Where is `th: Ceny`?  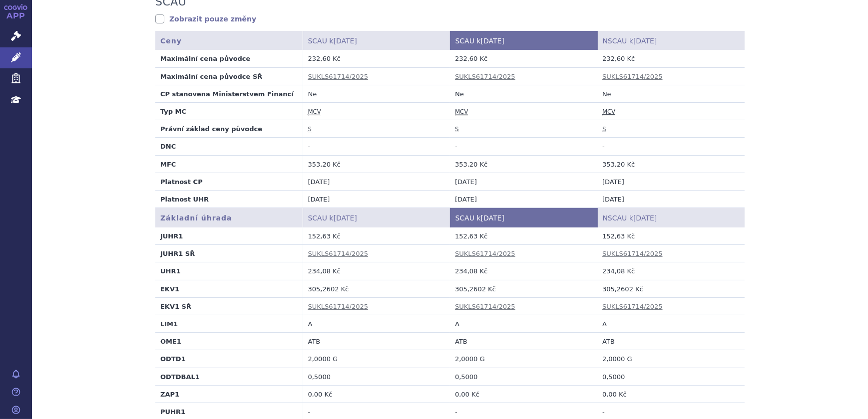 th: Ceny is located at coordinates (229, 41).